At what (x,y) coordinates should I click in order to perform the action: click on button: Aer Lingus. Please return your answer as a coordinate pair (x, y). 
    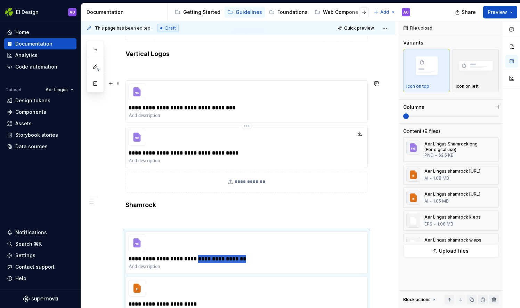
    Looking at the image, I should click on (59, 90).